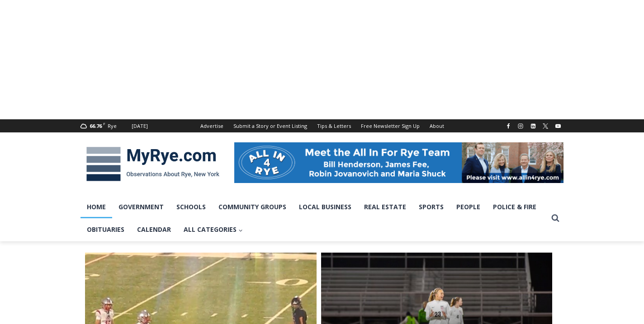 The width and height of the screenshot is (644, 324). Describe the element at coordinates (141, 207) in the screenshot. I see `a: Government` at that location.